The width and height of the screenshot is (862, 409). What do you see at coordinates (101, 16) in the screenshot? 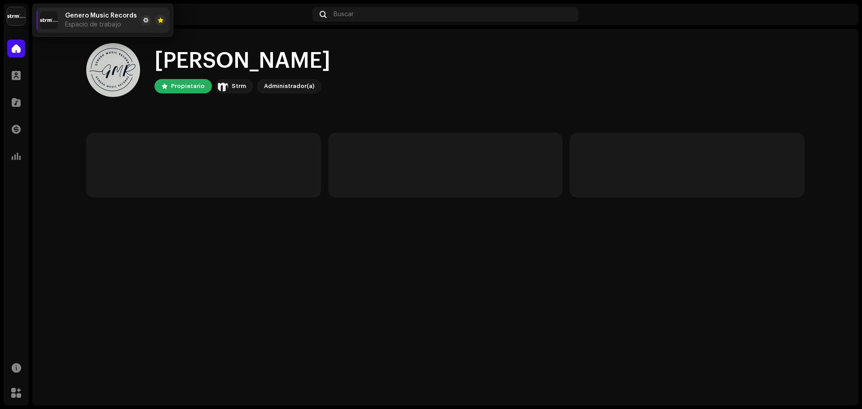
I see `span: Genero Music Records` at bounding box center [101, 16].